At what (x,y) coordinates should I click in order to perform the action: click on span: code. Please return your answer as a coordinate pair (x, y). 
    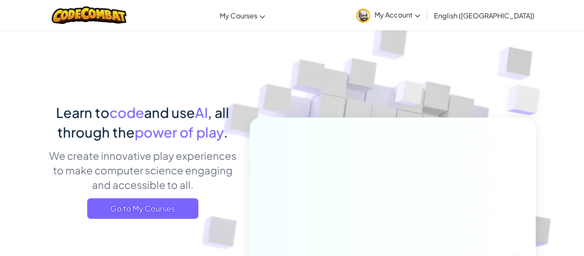
    Looking at the image, I should click on (127, 112).